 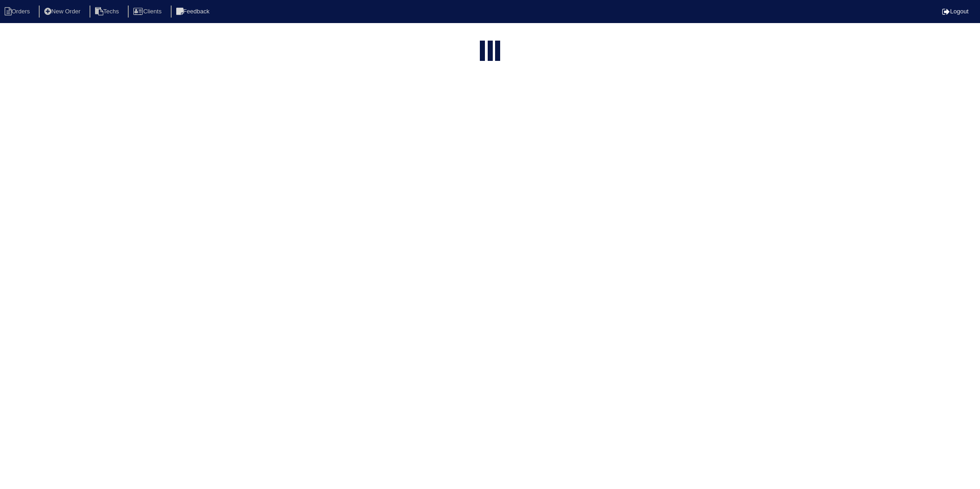 I want to click on a: New Order, so click(x=63, y=11).